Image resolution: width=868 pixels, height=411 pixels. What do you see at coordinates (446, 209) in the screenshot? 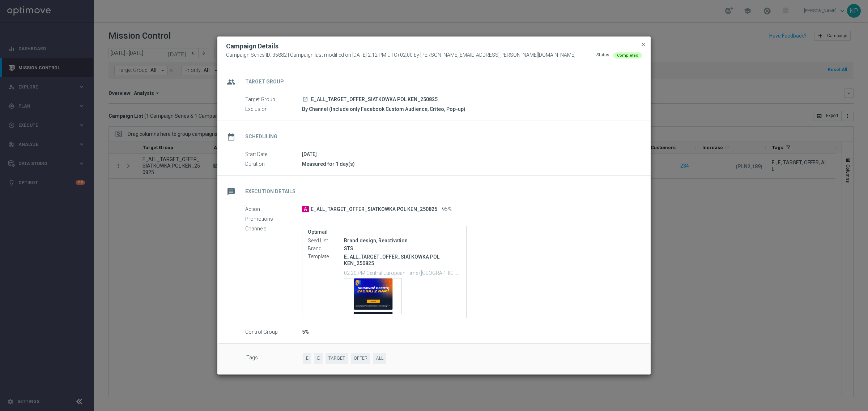
I see `span: 95%` at bounding box center [446, 209].